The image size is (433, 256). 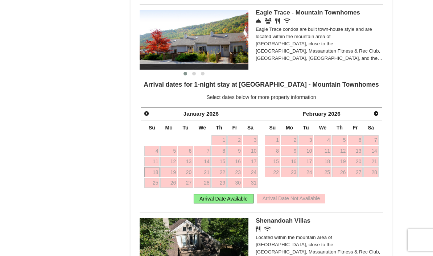 I want to click on i: Conference Facilities, so click(x=268, y=21).